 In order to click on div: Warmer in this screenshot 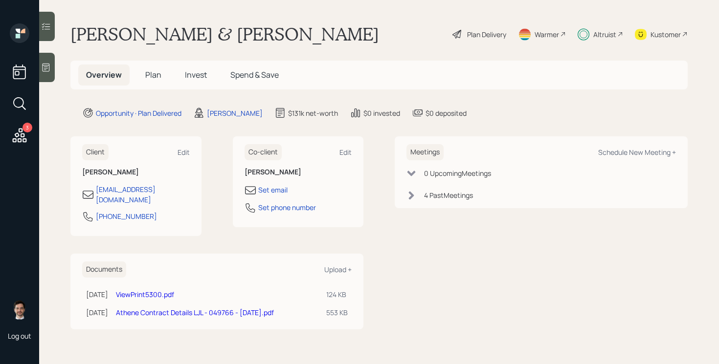, I will do `click(546, 34)`.